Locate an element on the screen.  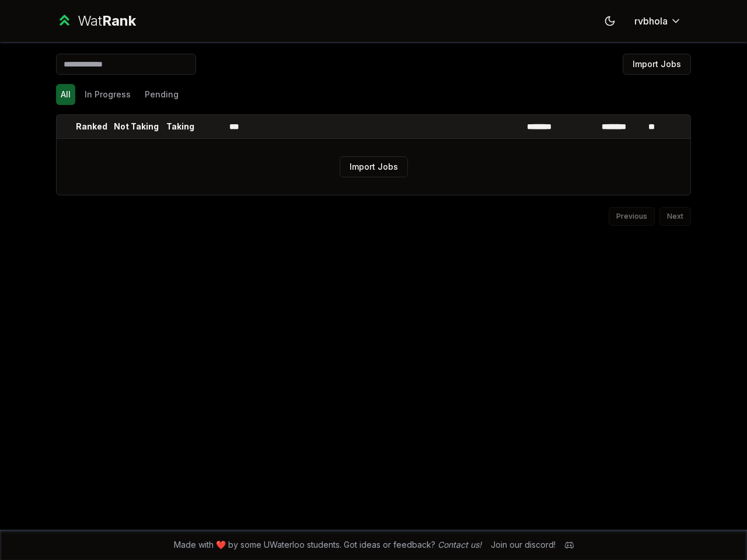
span: Rank is located at coordinates (119, 20).